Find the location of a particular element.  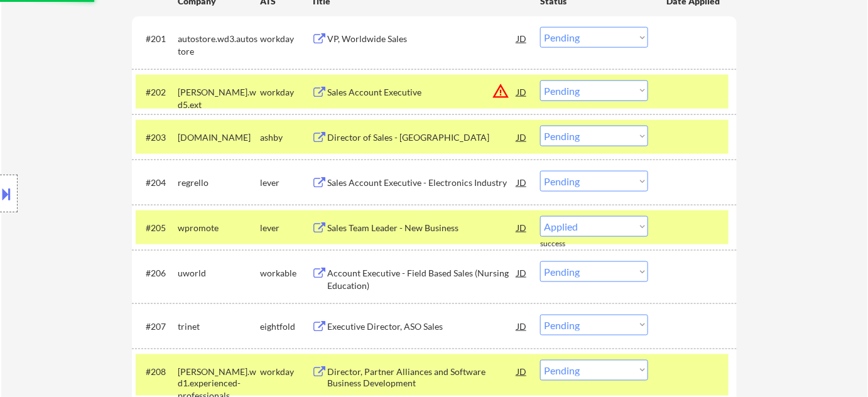

div: autostore.wd3.autostore is located at coordinates (219, 45).